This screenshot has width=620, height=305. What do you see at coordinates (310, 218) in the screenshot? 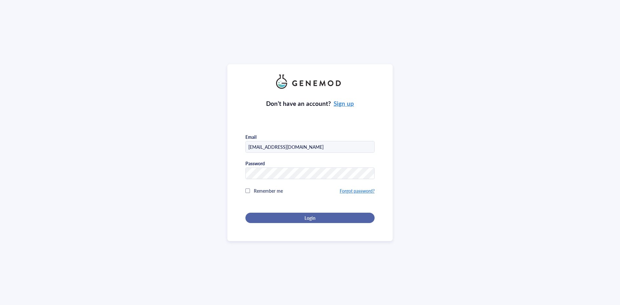
I see `span: Login` at bounding box center [310, 218].